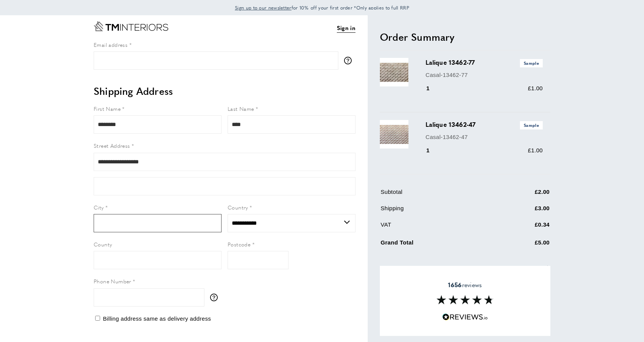 The height and width of the screenshot is (342, 644). Describe the element at coordinates (484, 75) in the screenshot. I see `p: Casal-13462-77` at that location.